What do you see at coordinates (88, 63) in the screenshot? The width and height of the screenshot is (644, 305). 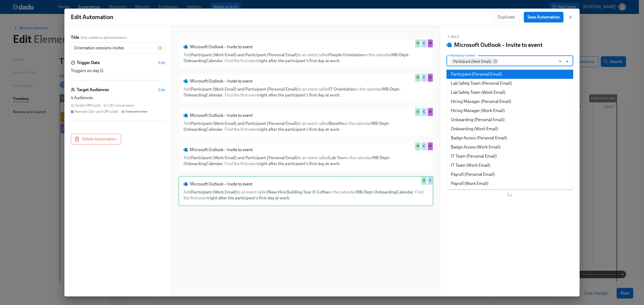 I see `h6: Trigger Date` at bounding box center [88, 63].